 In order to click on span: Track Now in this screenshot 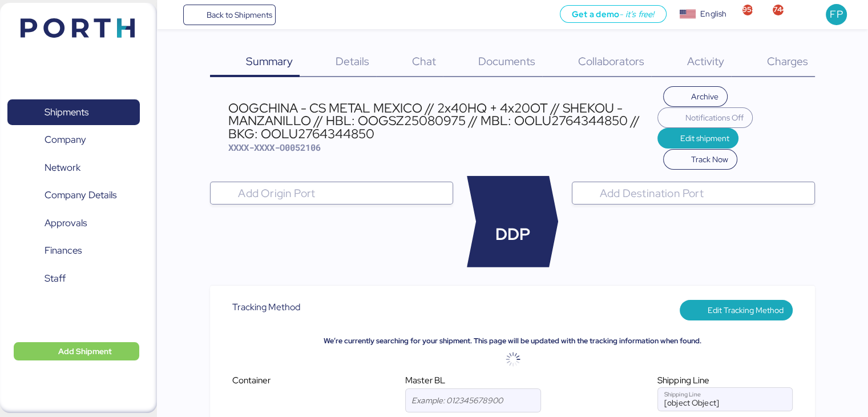, I will do `click(709, 159)`.